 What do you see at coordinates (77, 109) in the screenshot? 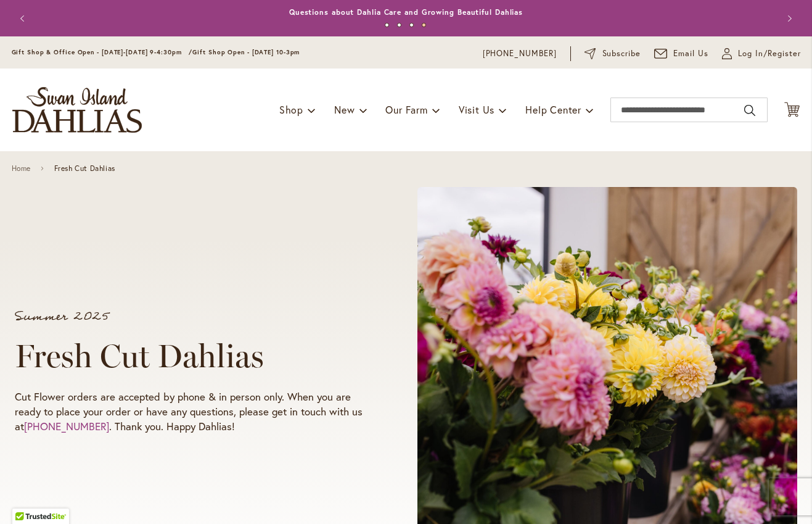
I see `a: store logo` at bounding box center [77, 109].